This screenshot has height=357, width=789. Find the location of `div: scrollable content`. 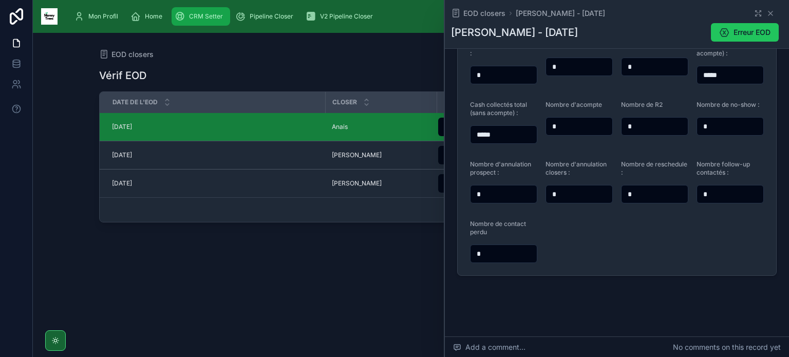

div: scrollable content is located at coordinates (407, 16).